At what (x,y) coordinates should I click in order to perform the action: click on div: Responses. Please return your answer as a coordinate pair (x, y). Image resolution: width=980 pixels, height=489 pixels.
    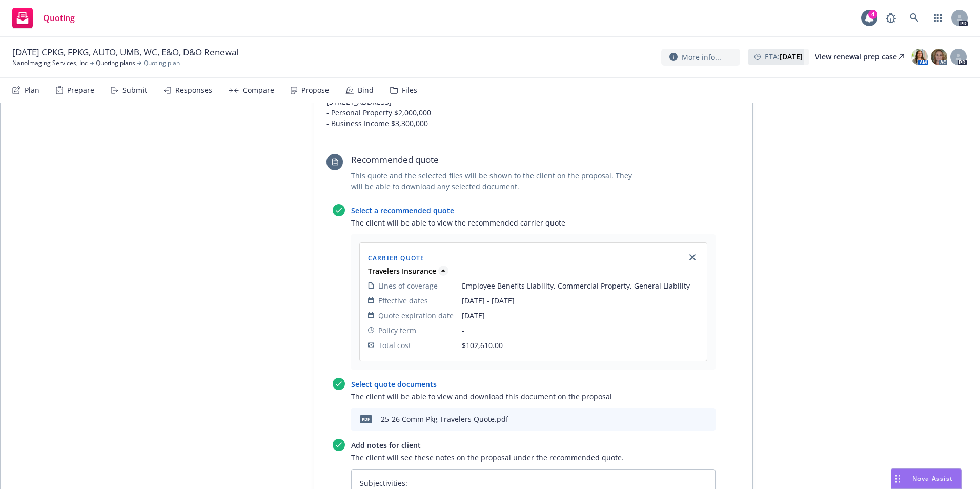
    Looking at the image, I should click on (194, 91).